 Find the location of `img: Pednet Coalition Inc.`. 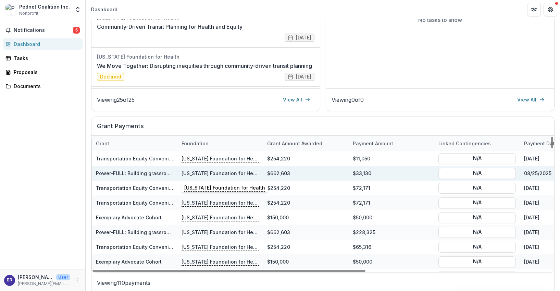

img: Pednet Coalition Inc. is located at coordinates (11, 10).